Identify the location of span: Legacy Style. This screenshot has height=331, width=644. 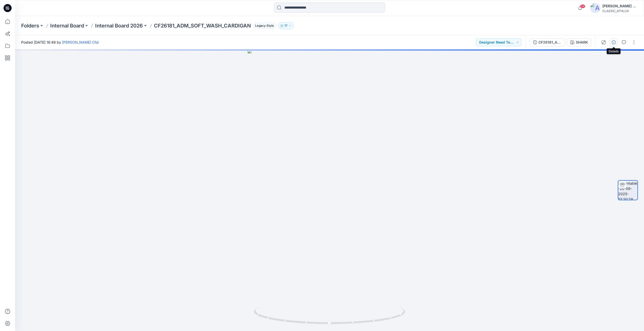
(265, 26).